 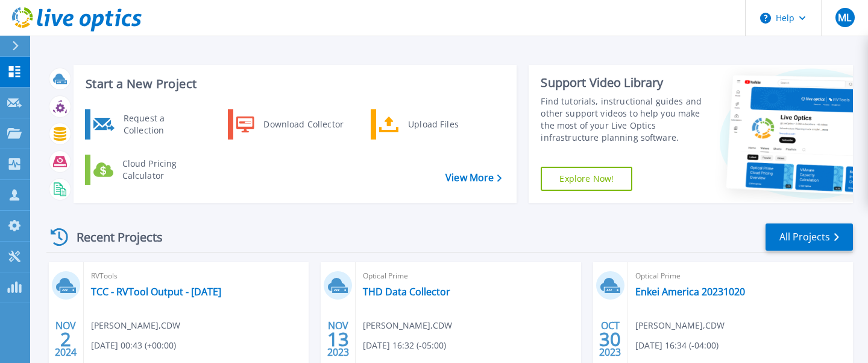 What do you see at coordinates (66, 338) in the screenshot?
I see `span: 2` at bounding box center [66, 338].